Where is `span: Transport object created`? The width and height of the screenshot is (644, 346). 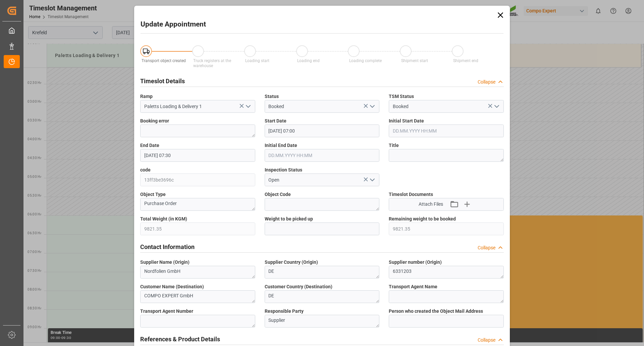
span: Transport object created is located at coordinates (164, 61).